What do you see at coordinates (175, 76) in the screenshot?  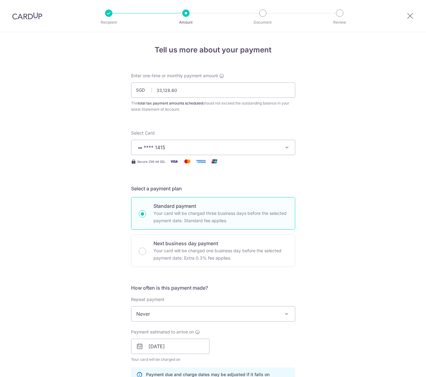 I see `span: Enter one-time or monthly payment amount` at bounding box center [175, 76].